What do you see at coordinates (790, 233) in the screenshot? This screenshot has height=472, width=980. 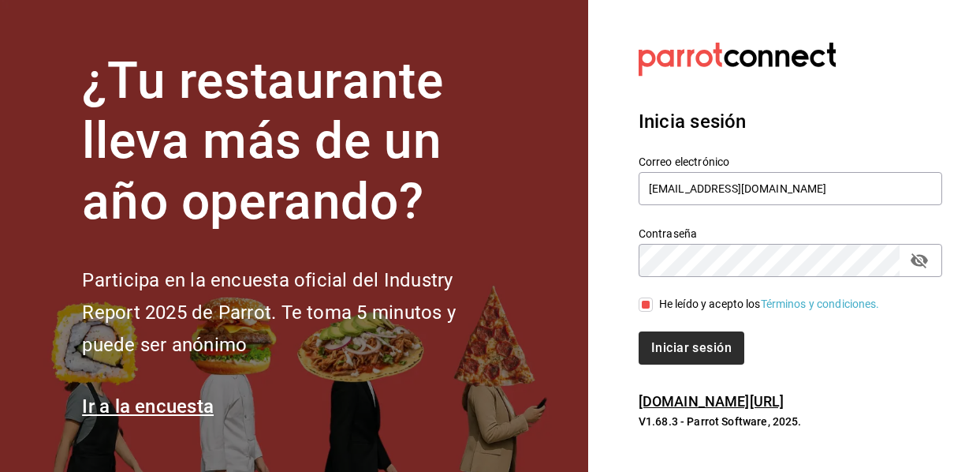 I see `label: Contraseña` at bounding box center [790, 233].